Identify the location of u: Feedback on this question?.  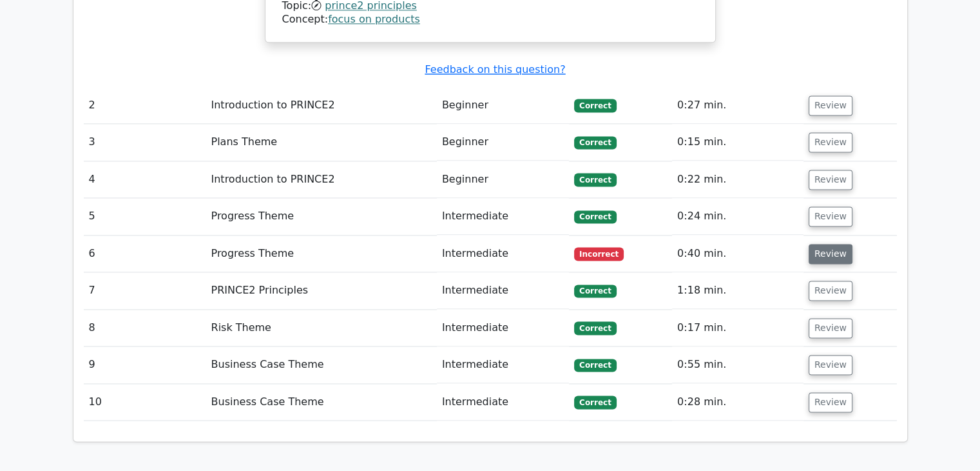
(495, 69).